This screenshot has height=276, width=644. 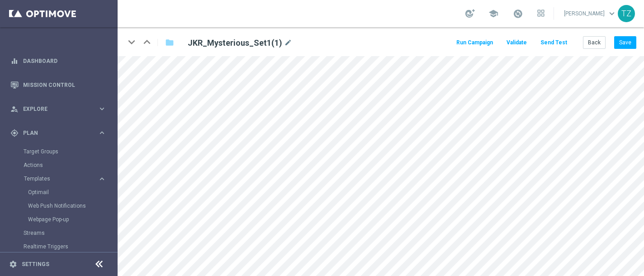 I want to click on i: person_search, so click(x=14, y=109).